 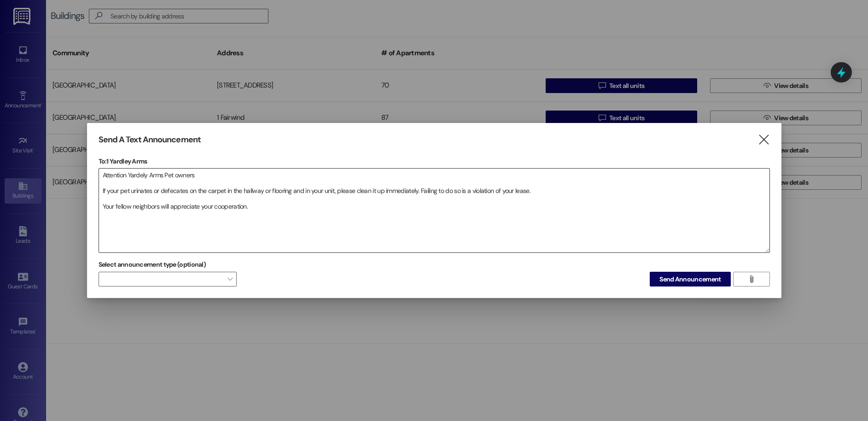 What do you see at coordinates (434, 161) in the screenshot?
I see `p: To: 1 Yardley Arms` at bounding box center [434, 161].